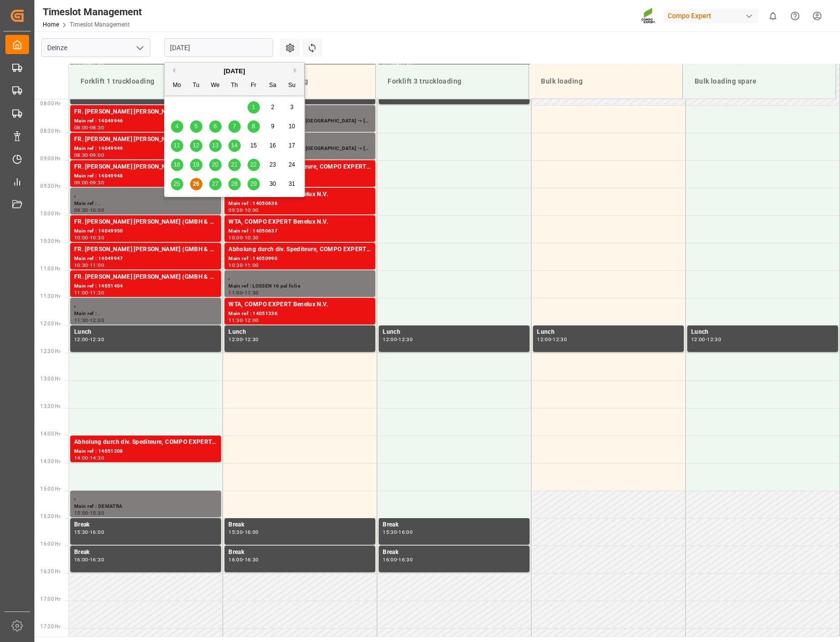 This screenshot has width=840, height=642. What do you see at coordinates (218, 48) in the screenshot?
I see `input: DD.MM.YYYY` at bounding box center [218, 48].